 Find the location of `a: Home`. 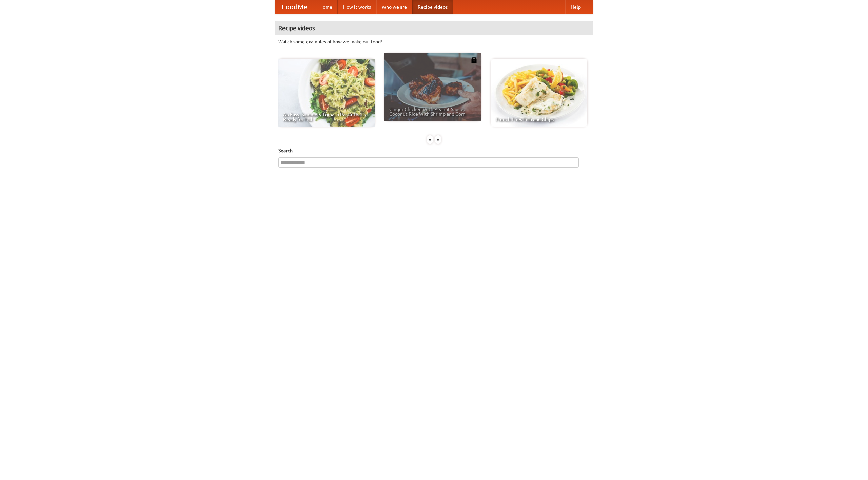

a: Home is located at coordinates (326, 7).